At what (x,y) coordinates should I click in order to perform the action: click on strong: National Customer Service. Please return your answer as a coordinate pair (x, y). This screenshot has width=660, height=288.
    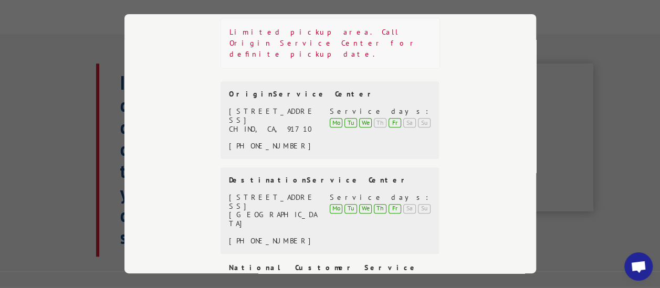
    Looking at the image, I should click on (324, 268).